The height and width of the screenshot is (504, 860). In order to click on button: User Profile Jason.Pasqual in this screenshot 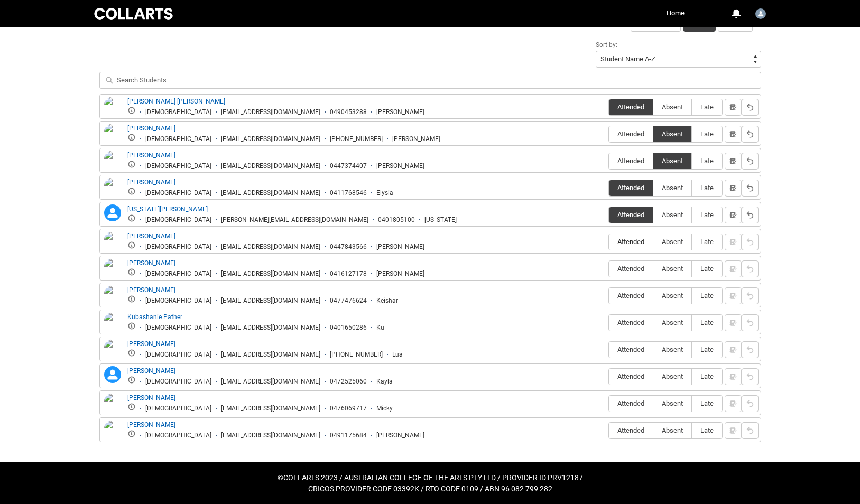, I will do `click(760, 13)`.